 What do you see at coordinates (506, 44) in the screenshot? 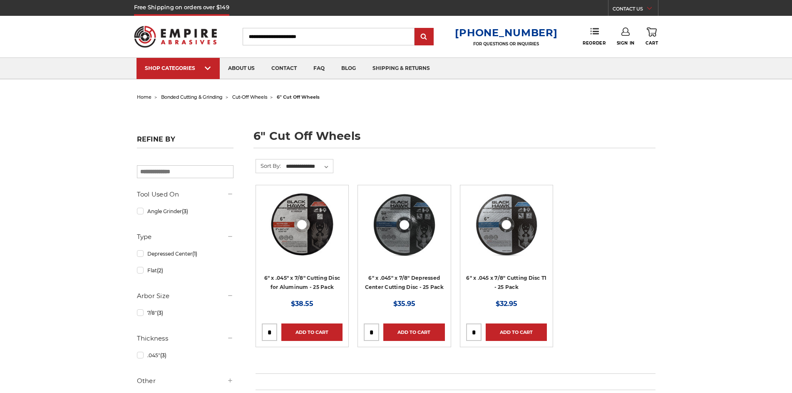
I see `p: FOR QUESTIONS OR INQUIRIES` at bounding box center [506, 44].